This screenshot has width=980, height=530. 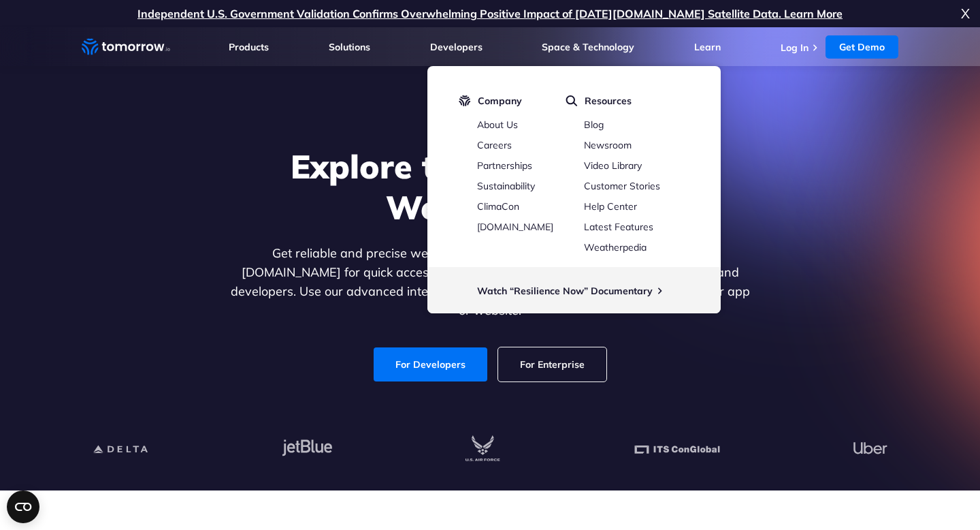 I want to click on a: Blog, so click(x=593, y=125).